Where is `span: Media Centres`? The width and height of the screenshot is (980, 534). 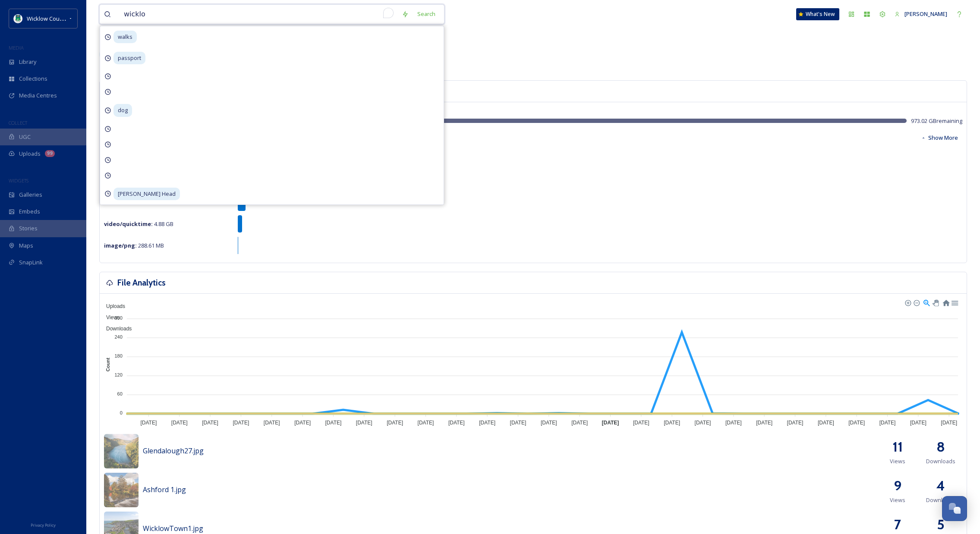
span: Media Centres is located at coordinates (38, 95).